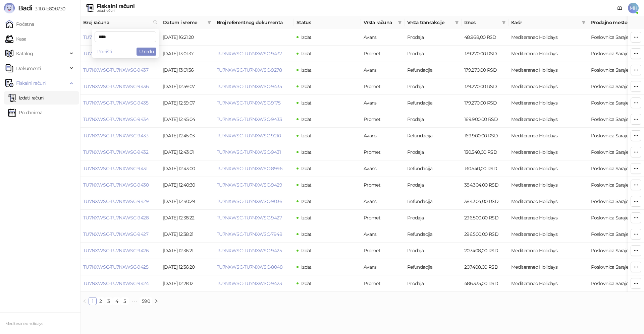  I want to click on a: TU7NXWSC-TU7NXWSC-9424, so click(116, 284).